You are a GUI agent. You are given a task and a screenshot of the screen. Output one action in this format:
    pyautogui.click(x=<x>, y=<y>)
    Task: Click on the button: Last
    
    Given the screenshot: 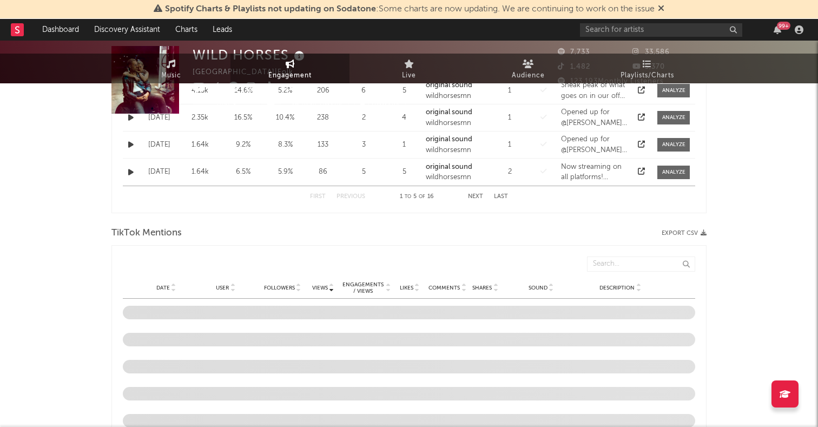 What is the action you would take?
    pyautogui.click(x=501, y=196)
    